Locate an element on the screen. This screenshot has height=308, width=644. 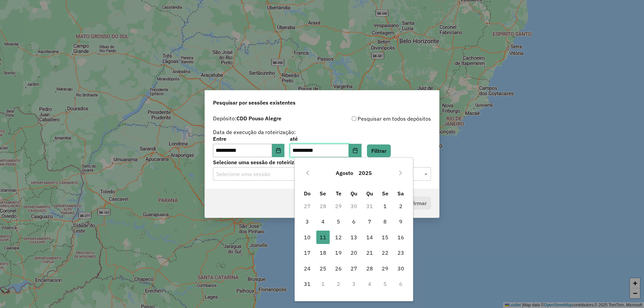
span: 22 is located at coordinates (385, 253).